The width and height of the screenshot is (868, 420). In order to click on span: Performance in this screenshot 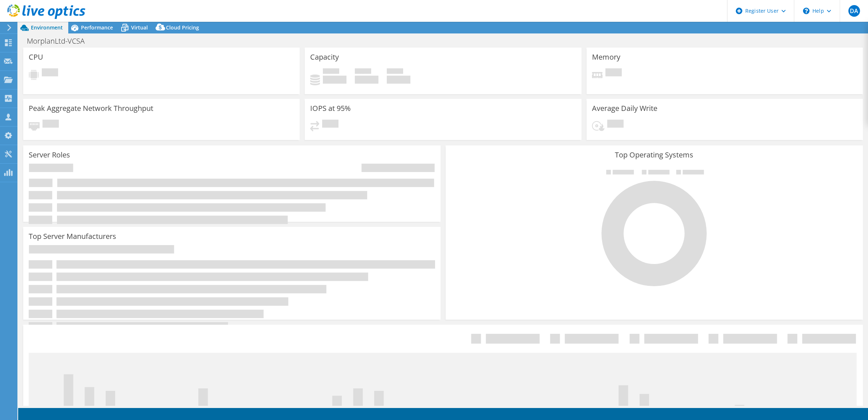, I will do `click(97, 27)`.